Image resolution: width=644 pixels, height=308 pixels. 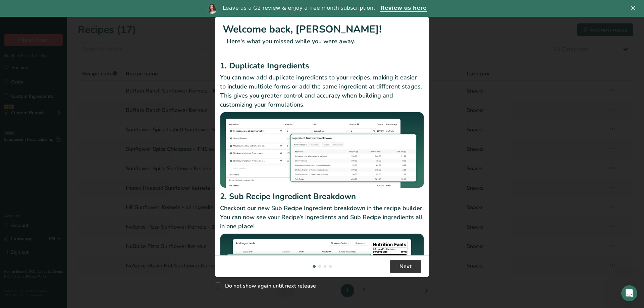 I want to click on h2: 1. Duplicate Ingredients, so click(x=322, y=66).